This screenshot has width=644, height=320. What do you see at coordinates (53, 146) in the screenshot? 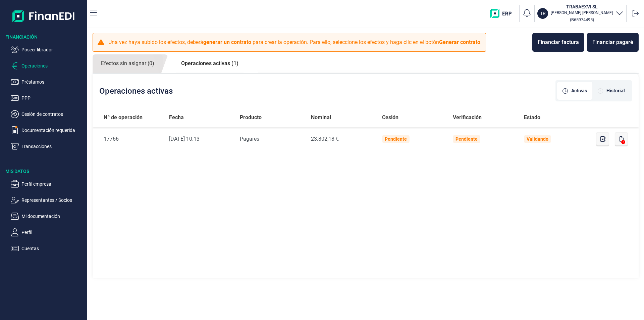
I see `p: Transacciones` at bounding box center [53, 146].